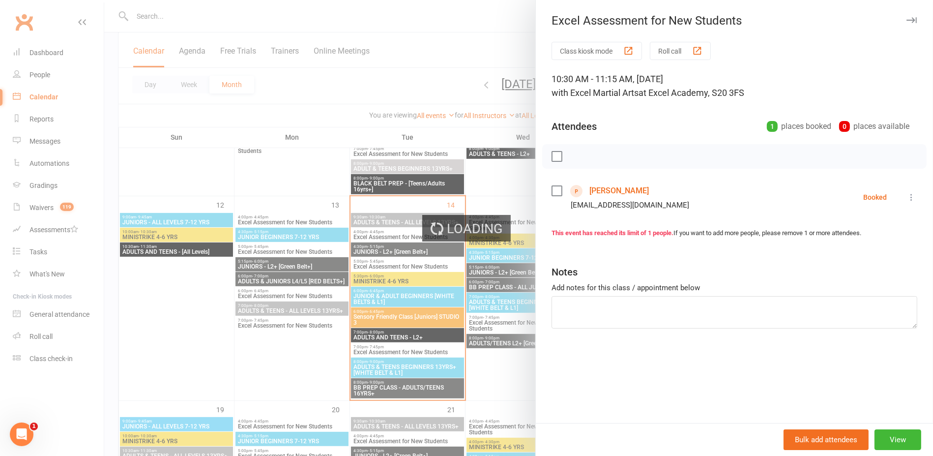  What do you see at coordinates (691, 92) in the screenshot?
I see `span: at Excel Academy, S20 3FS` at bounding box center [691, 92].